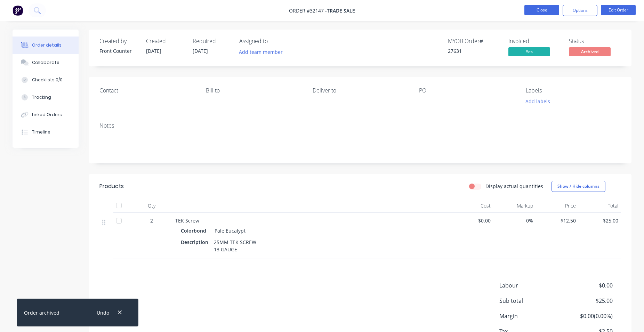 The width and height of the screenshot is (644, 332). What do you see at coordinates (228, 231) in the screenshot?
I see `div: Pale Eucalypt` at bounding box center [228, 231].